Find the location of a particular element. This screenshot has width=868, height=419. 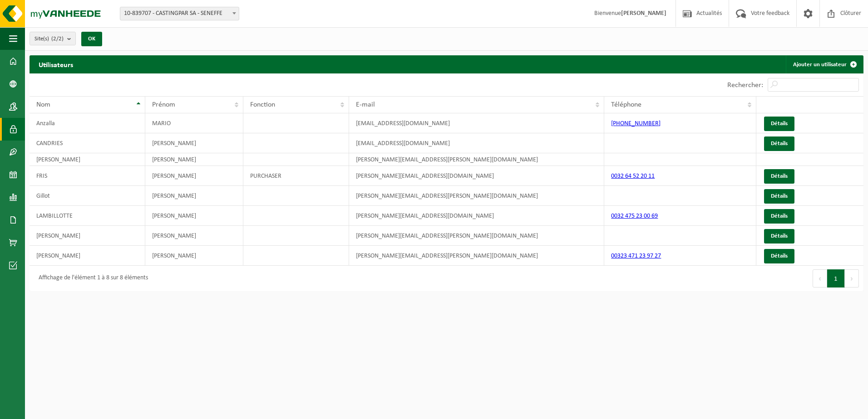

td: PURCHASER is located at coordinates (296, 176).